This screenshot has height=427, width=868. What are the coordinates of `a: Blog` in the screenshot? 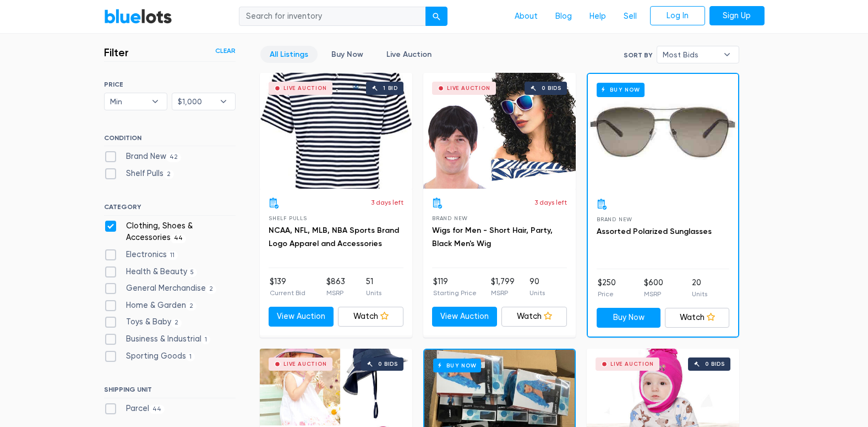 It's located at (564, 16).